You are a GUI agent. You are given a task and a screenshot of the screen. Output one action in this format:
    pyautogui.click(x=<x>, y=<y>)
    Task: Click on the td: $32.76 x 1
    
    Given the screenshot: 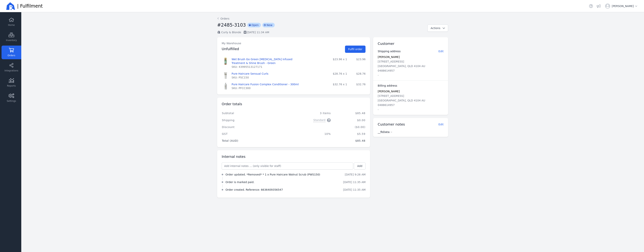 What is the action you would take?
    pyautogui.click(x=338, y=86)
    